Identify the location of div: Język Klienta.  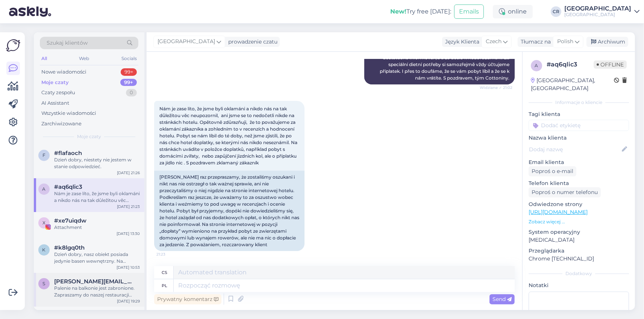
(461, 42).